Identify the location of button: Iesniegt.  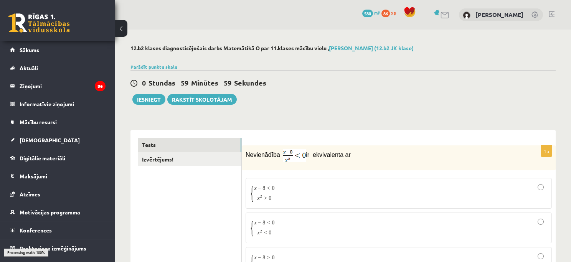
(149, 99).